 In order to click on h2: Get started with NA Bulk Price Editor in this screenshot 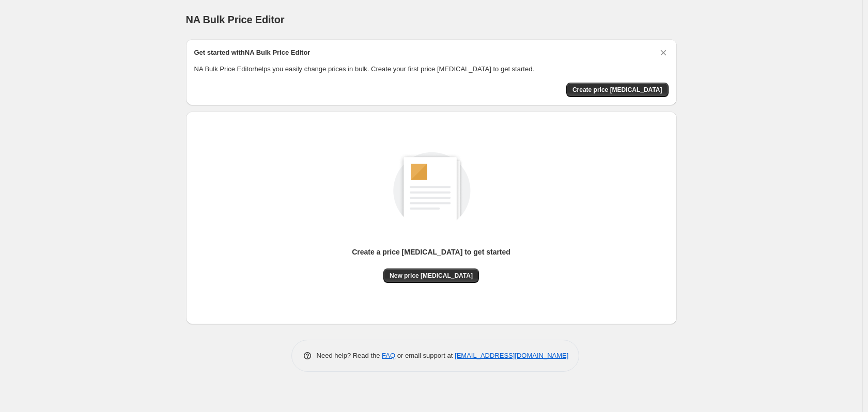, I will do `click(252, 53)`.